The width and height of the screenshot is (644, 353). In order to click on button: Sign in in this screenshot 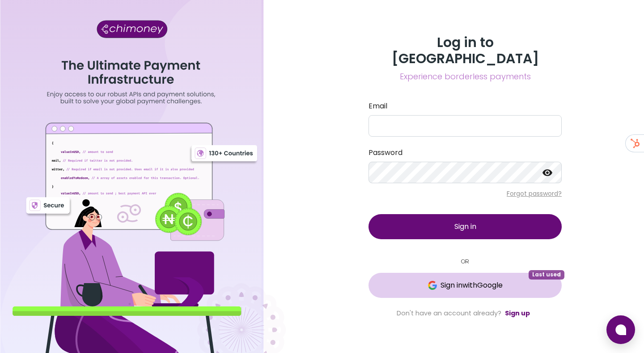, I will do `click(465, 227)`.